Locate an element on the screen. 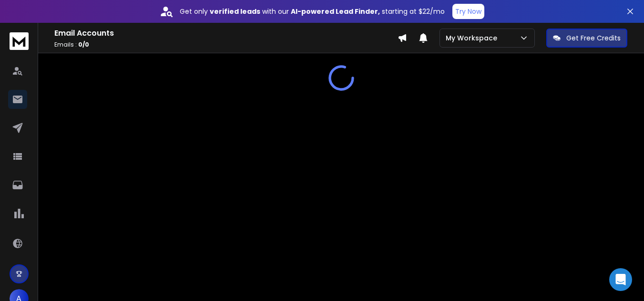 The width and height of the screenshot is (644, 301). img: logo is located at coordinates (19, 41).